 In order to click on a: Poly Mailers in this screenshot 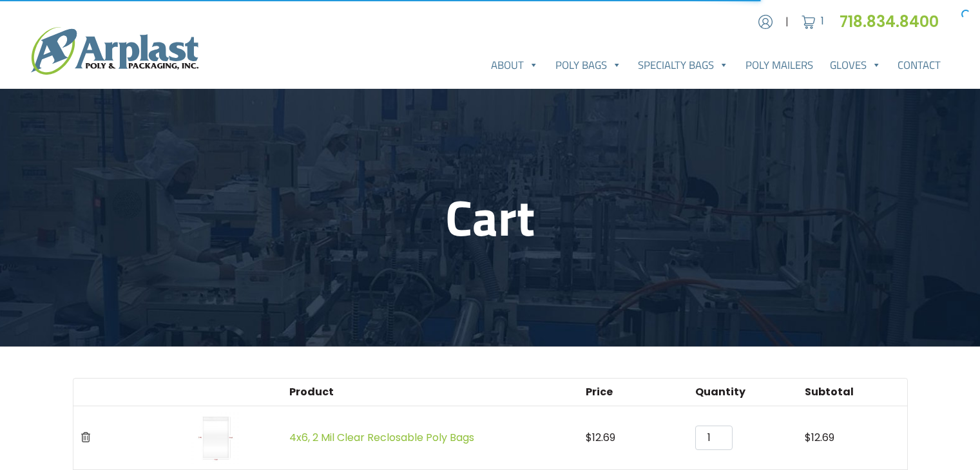, I will do `click(779, 65)`.